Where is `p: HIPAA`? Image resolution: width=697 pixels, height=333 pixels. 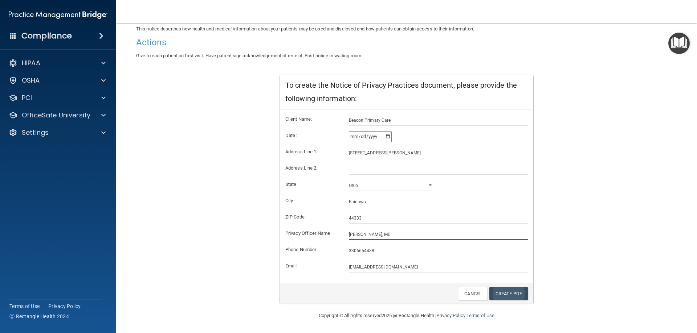
p: HIPAA is located at coordinates (31, 63).